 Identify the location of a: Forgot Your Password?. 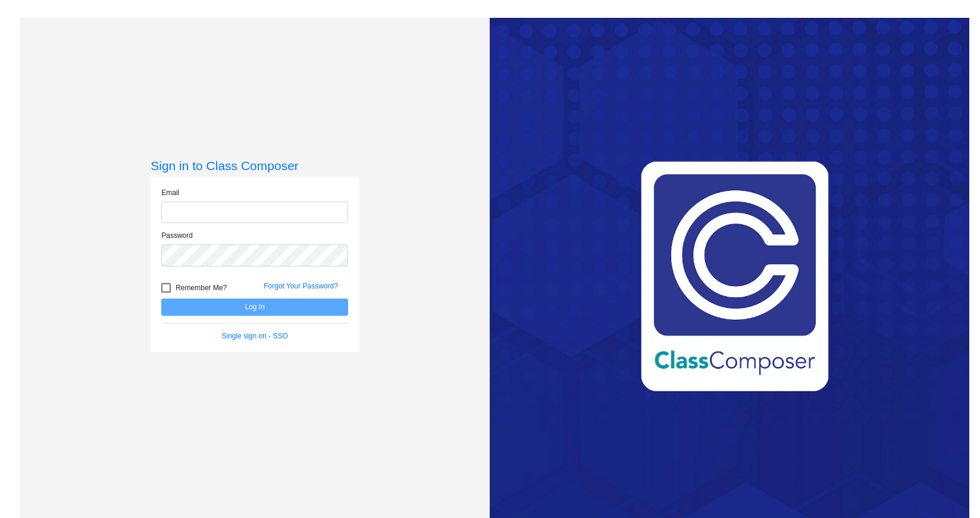
(300, 286).